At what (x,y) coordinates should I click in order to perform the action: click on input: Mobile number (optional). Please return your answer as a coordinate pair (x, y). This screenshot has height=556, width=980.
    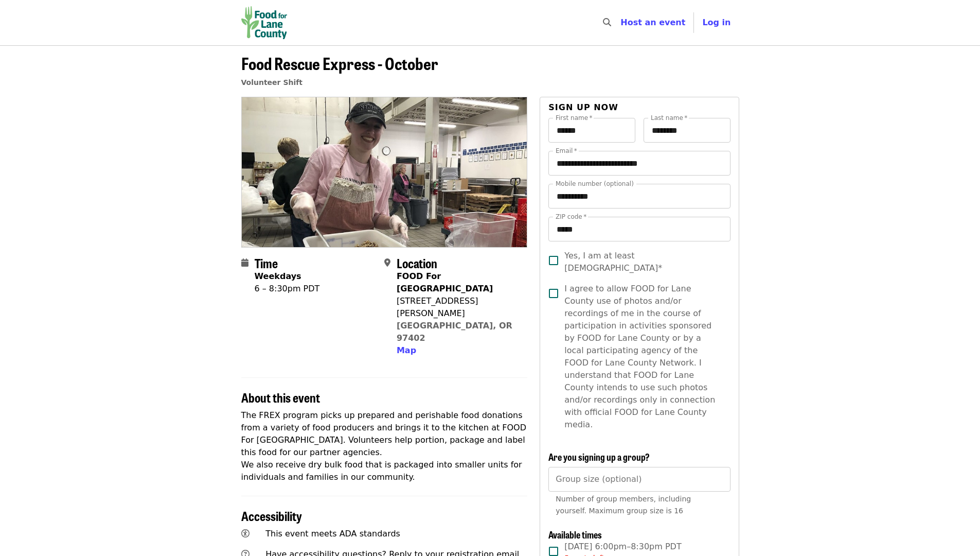
    Looking at the image, I should click on (639, 196).